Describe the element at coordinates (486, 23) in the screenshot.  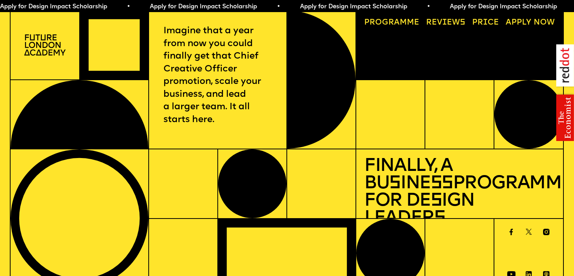
I see `a: Price` at that location.